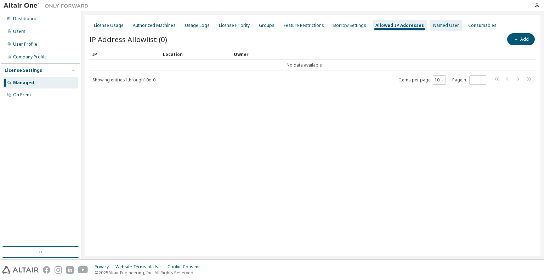  Describe the element at coordinates (149, 273) in the screenshot. I see `p: © 2025 Altair Engineering, Inc. All Rights Reserved.` at that location.